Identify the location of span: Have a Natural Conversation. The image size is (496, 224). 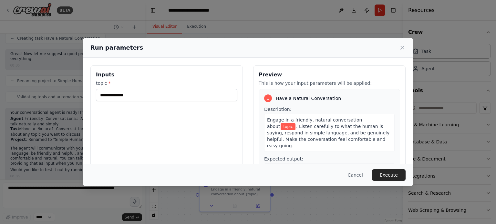
(308, 98).